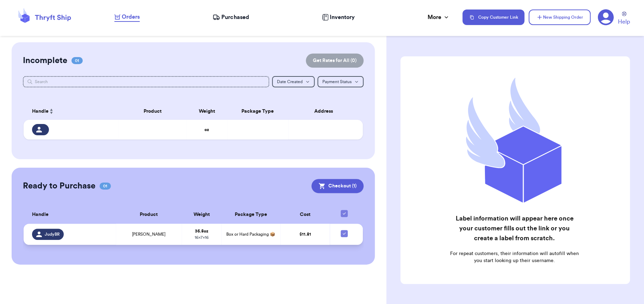 The image size is (644, 304). Describe the element at coordinates (305, 214) in the screenshot. I see `th: Cost` at that location.